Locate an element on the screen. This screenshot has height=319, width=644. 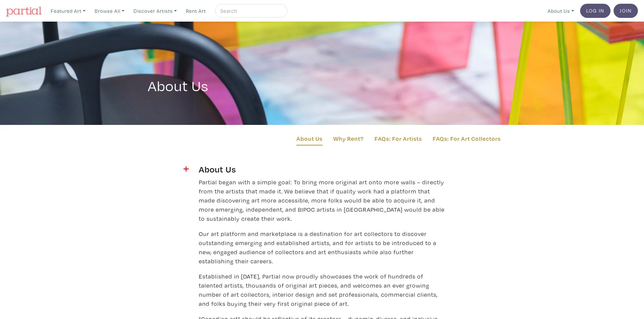
a: Featured Art is located at coordinates (68, 11).